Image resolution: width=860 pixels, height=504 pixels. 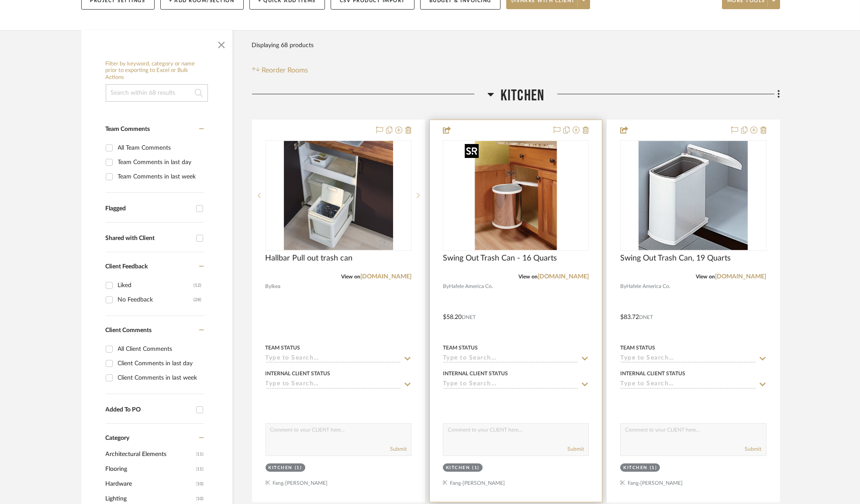 What do you see at coordinates (276, 286) in the screenshot?
I see `span: Ikea` at bounding box center [276, 286].